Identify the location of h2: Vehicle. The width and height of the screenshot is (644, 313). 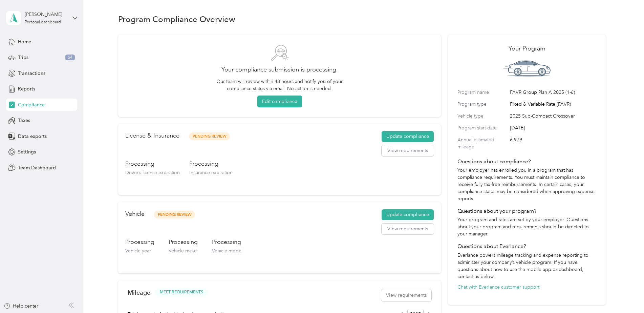
(135, 214).